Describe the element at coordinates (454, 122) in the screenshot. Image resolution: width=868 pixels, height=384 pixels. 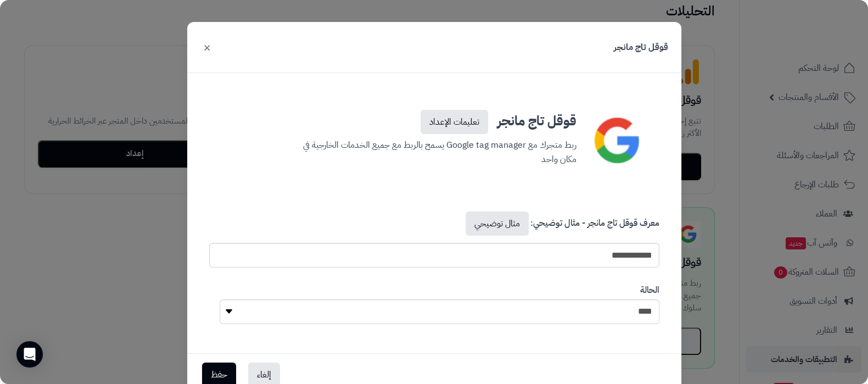
I see `a: تعليمات الإعداد` at that location.